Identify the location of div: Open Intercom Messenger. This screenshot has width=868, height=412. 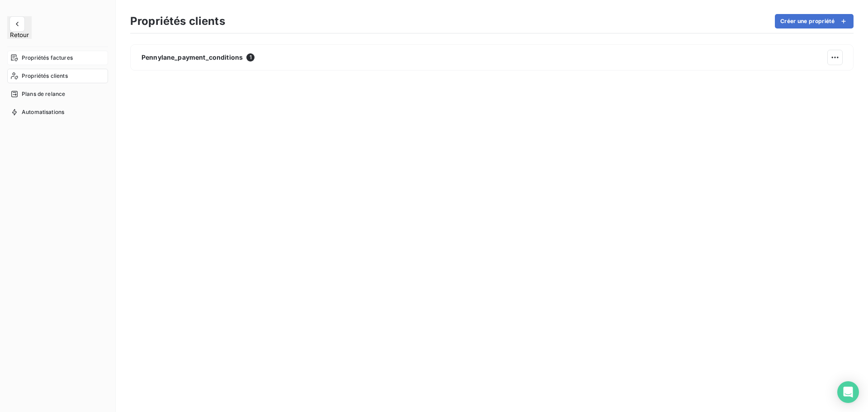
(848, 392).